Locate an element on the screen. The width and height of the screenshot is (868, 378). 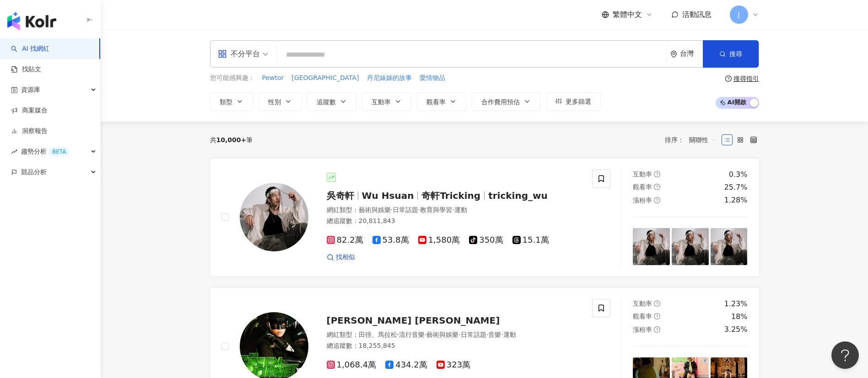
span: 搜尋 is located at coordinates (736, 54).